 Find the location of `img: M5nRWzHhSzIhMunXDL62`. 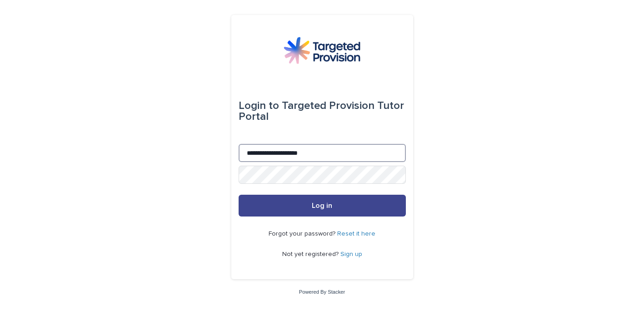

img: M5nRWzHhSzIhMunXDL62 is located at coordinates (322, 50).